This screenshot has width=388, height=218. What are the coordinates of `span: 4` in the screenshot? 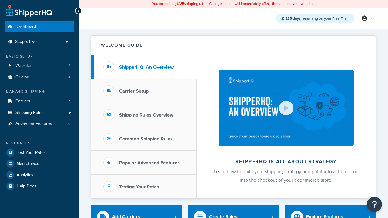 It's located at (69, 77).